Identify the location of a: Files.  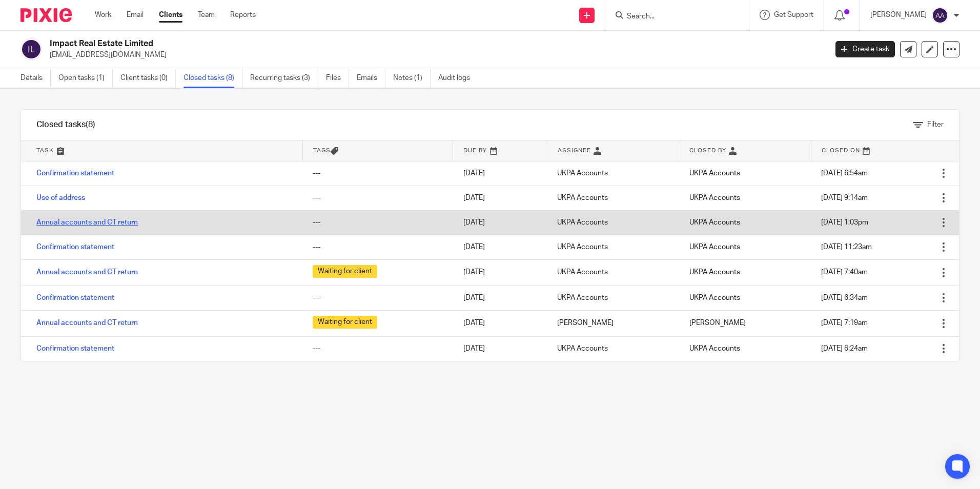
(338, 78).